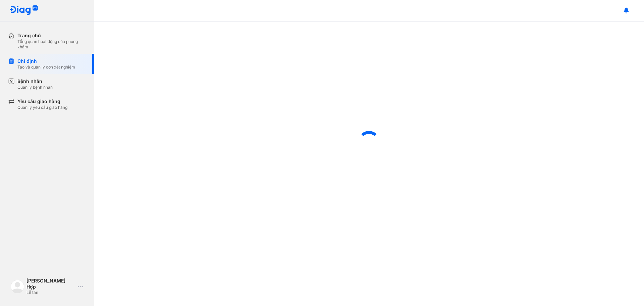 The height and width of the screenshot is (306, 644). Describe the element at coordinates (42, 101) in the screenshot. I see `div: Yêu cầu giao hàng` at that location.